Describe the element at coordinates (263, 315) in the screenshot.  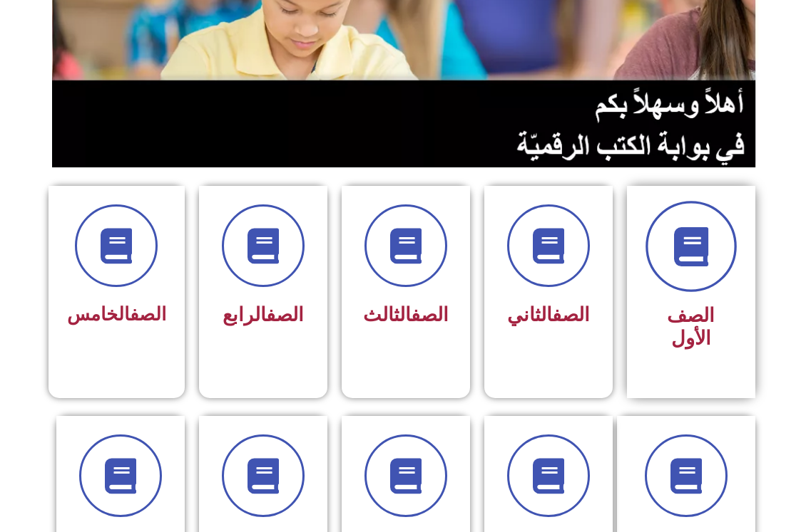
I see `span: الرابع` at that location.